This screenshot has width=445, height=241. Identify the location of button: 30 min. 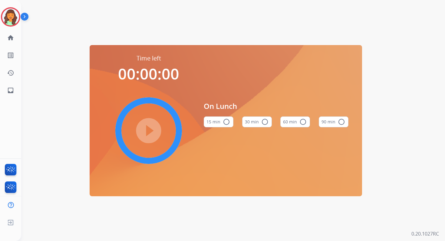
(257, 122).